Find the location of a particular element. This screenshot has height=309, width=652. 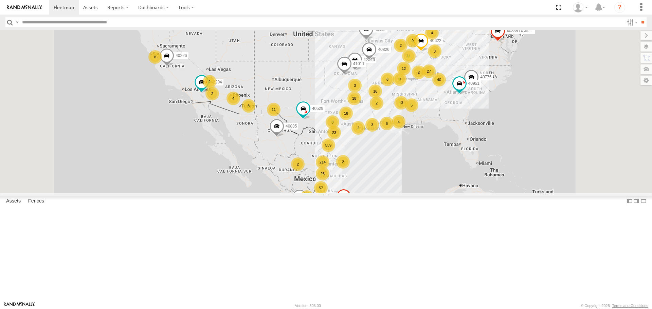

div: 559 is located at coordinates (328, 145).